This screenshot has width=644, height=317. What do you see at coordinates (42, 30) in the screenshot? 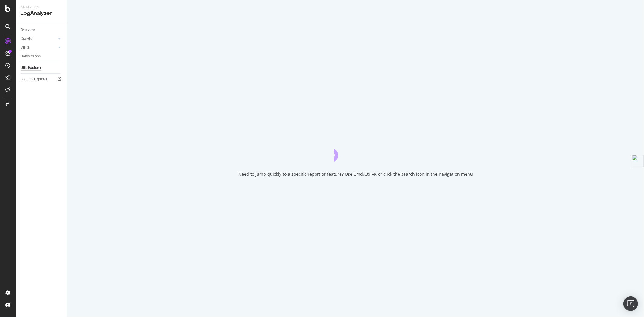
I see `a: Overview` at bounding box center [42, 30].